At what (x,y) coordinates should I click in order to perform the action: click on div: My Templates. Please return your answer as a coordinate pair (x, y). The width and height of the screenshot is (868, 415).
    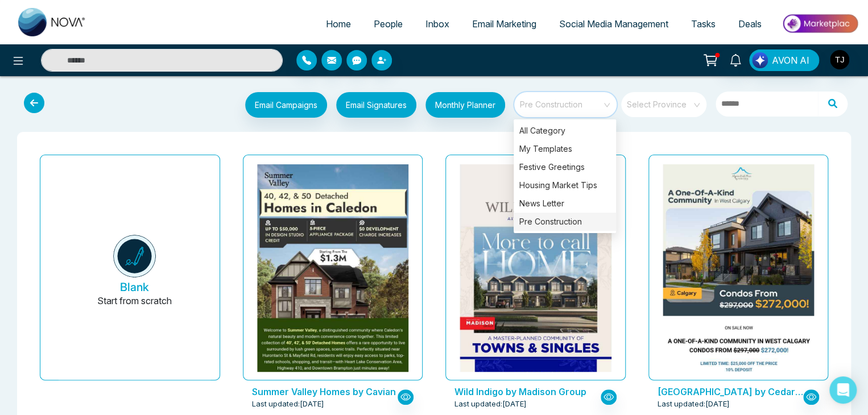
    Looking at the image, I should click on (565, 149).